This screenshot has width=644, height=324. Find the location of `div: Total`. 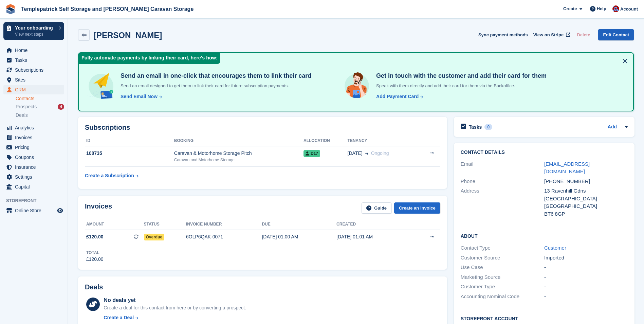

div: Total is located at coordinates (95, 253).